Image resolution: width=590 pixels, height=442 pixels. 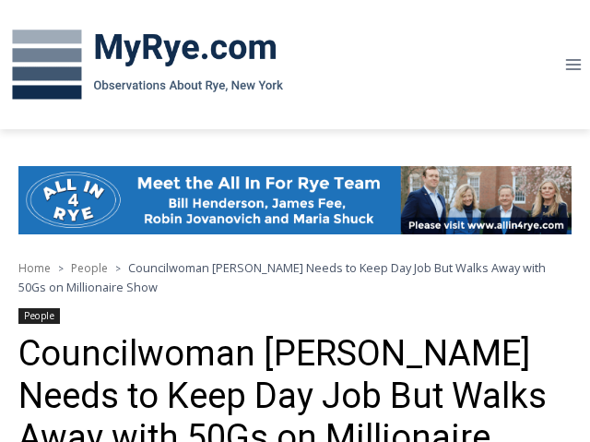 I want to click on nav: Breadcrumbs, so click(x=295, y=277).